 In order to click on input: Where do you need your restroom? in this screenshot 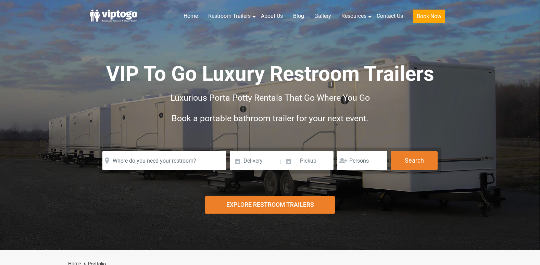, I will do `click(164, 161)`.